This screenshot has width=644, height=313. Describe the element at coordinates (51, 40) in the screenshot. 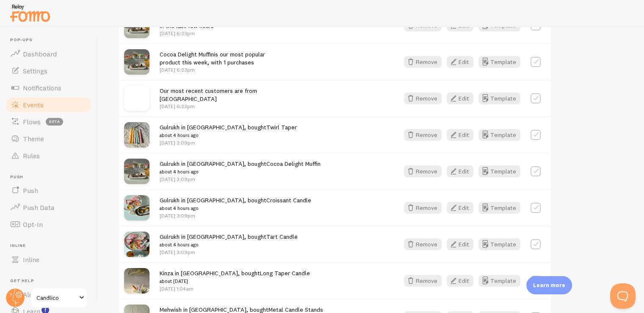

I see `span: Pop-ups` at that location.